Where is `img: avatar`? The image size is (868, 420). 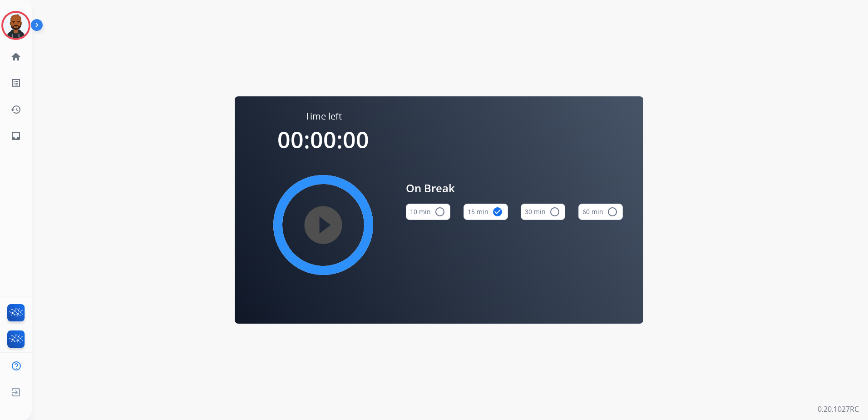
img: avatar is located at coordinates (16, 26).